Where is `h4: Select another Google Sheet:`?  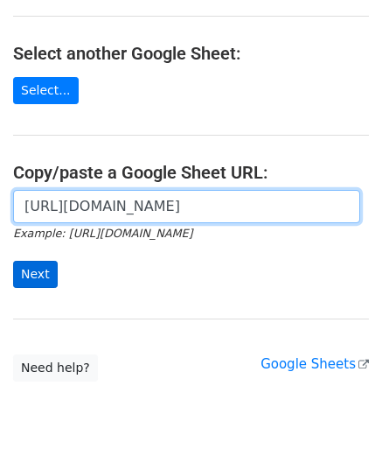
h4: Select another Google Sheet: is located at coordinates (191, 53).